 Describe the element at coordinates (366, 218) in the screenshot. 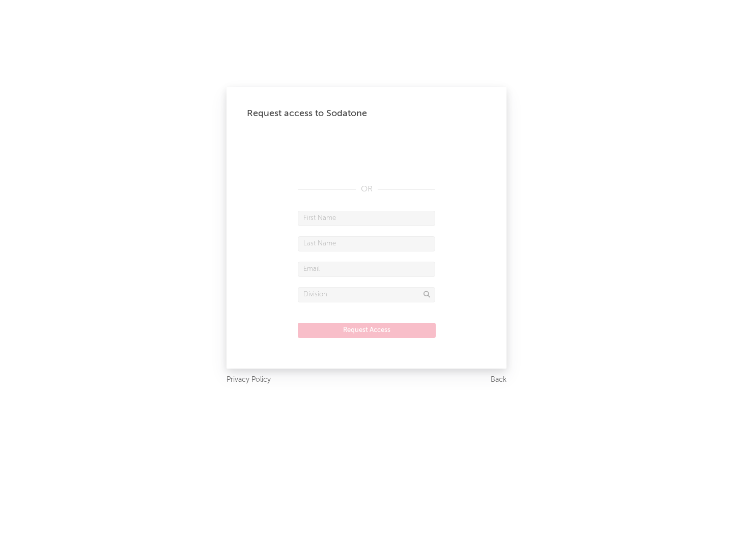

I see `input: First Name` at that location.